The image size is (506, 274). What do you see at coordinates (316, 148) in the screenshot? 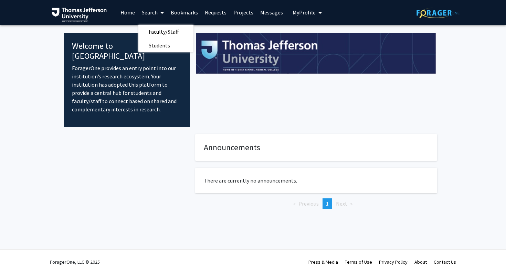
I see `h4: Announcements` at bounding box center [316, 148].